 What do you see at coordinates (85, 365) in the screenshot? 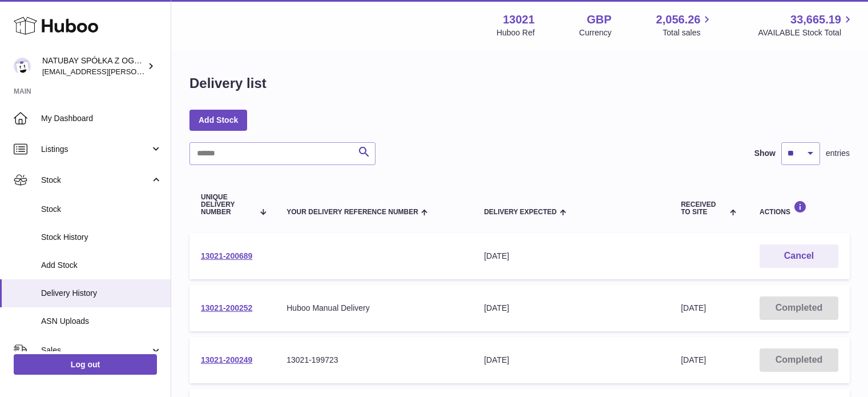
I see `a: Log out` at bounding box center [85, 365].